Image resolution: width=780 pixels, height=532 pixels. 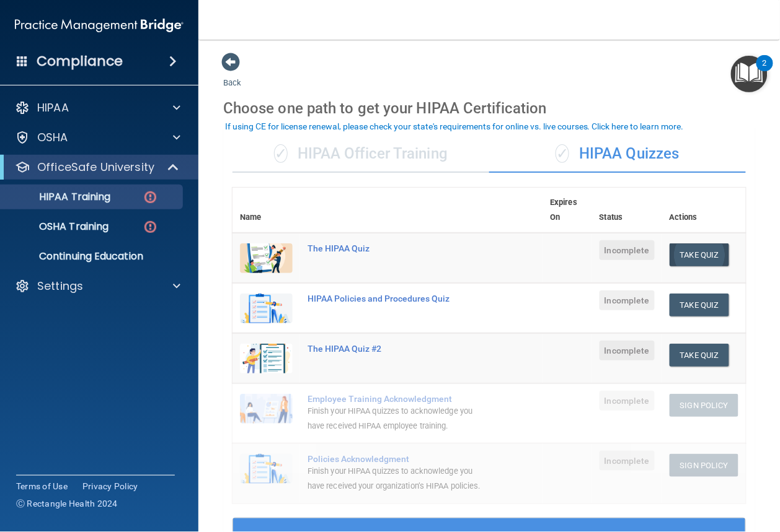 I want to click on div: Employee Training Acknowledgment, so click(x=393, y=399).